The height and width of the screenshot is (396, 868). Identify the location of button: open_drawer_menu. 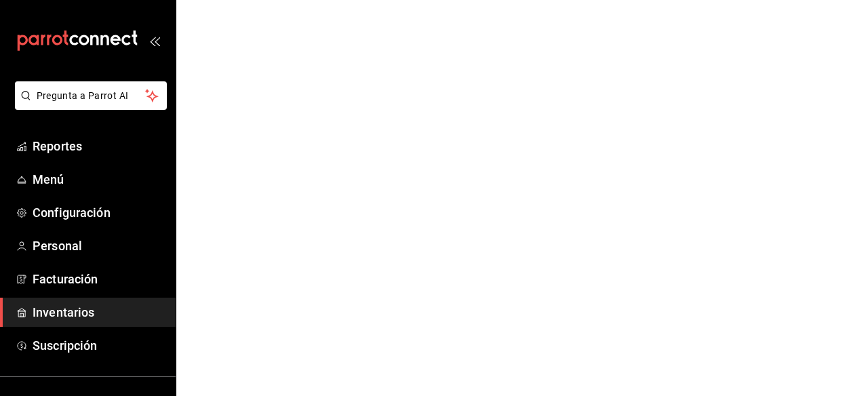
(155, 41).